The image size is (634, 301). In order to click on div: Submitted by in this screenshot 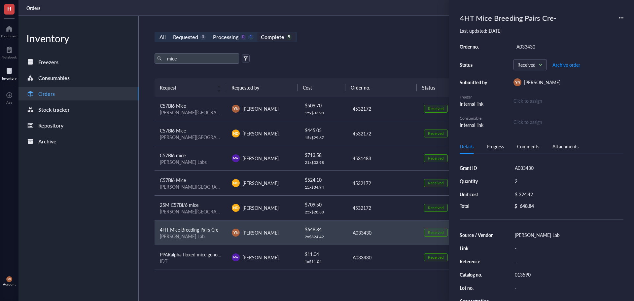, I will do `click(474, 82)`.